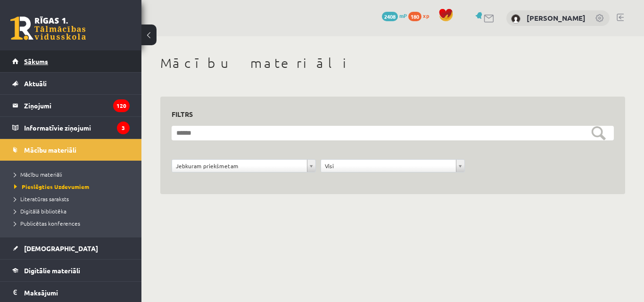 This screenshot has width=644, height=302. I want to click on a: Visi, so click(393, 166).